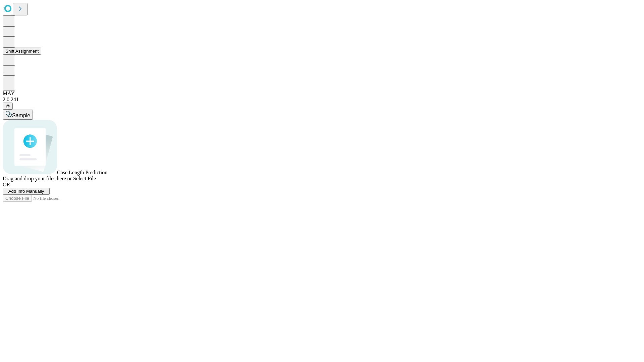  Describe the element at coordinates (322, 93) in the screenshot. I see `div: MAY` at that location.